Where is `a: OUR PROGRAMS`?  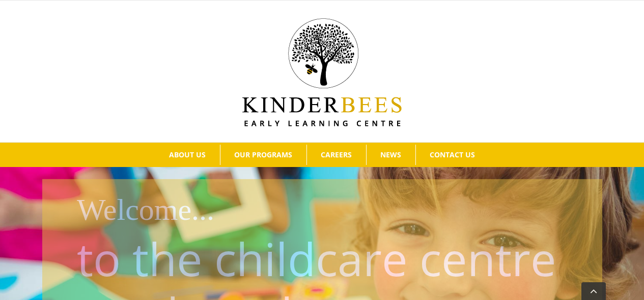
a: OUR PROGRAMS is located at coordinates (263, 155).